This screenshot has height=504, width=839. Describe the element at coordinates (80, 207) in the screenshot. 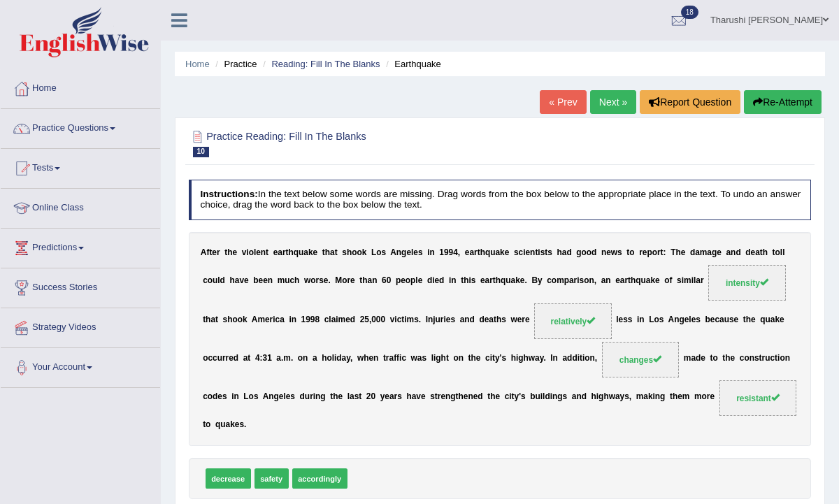

I see `a: Online Class` at that location.